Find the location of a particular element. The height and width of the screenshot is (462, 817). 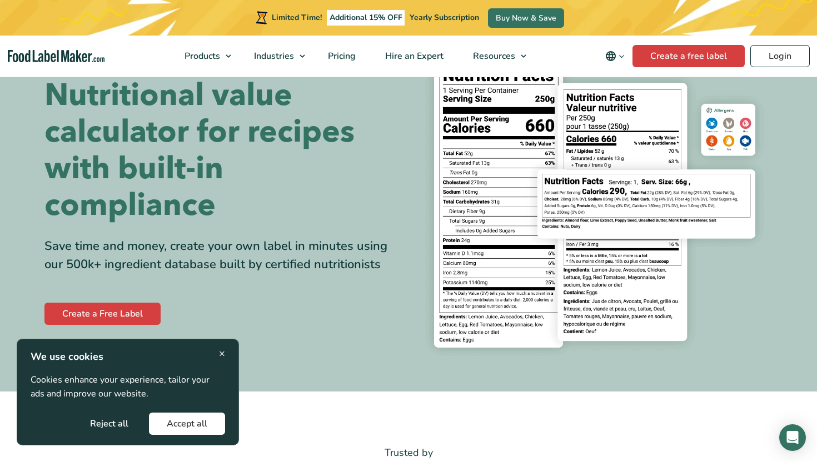

span: Products is located at coordinates (201, 56).